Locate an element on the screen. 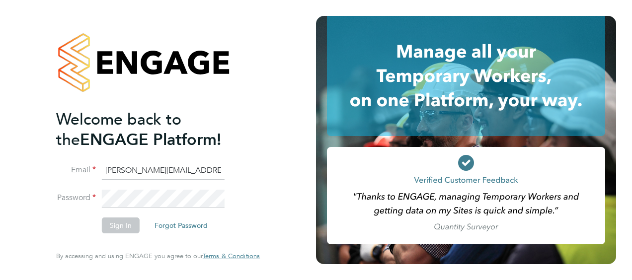 This screenshot has width=632, height=280. span: Terms & Conditions is located at coordinates (231, 256).